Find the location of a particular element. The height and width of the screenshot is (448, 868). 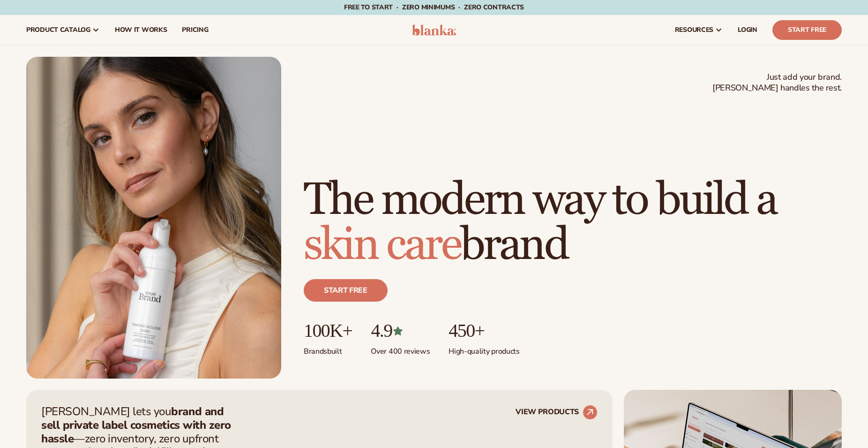

span: How It Works is located at coordinates (141, 30).